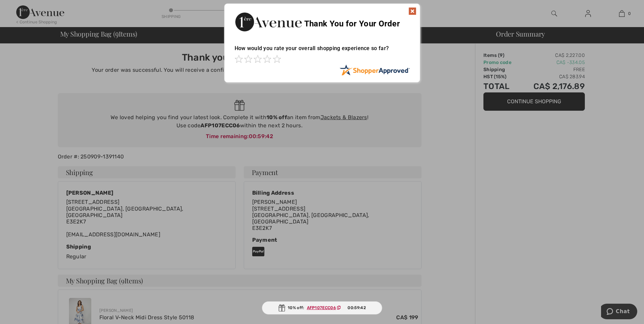 This screenshot has height=324, width=644. Describe the element at coordinates (322, 51) in the screenshot. I see `div: How would you rate your overall shopping experience so far?` at that location.